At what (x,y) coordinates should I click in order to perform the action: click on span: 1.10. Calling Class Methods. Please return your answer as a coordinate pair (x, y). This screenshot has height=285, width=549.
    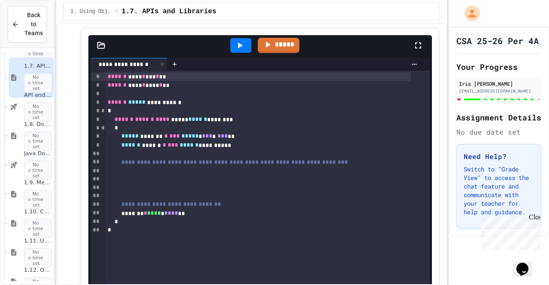
    Looking at the image, I should click on (38, 212).